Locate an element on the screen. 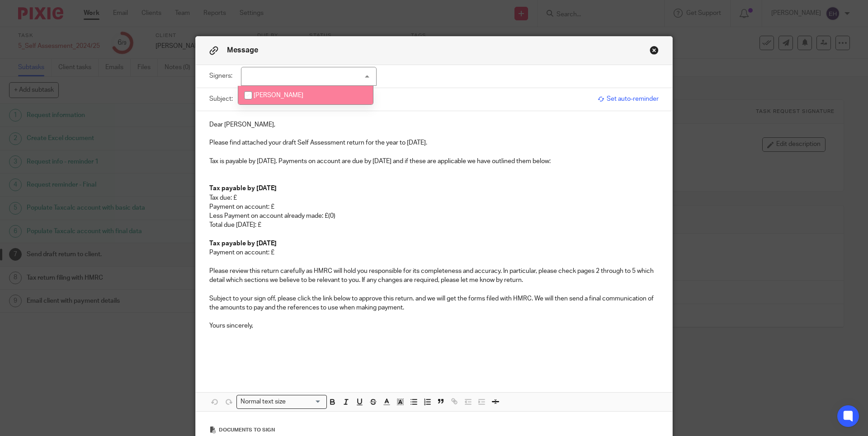 This screenshot has width=868, height=436. span: Normal text size is located at coordinates (263, 401).